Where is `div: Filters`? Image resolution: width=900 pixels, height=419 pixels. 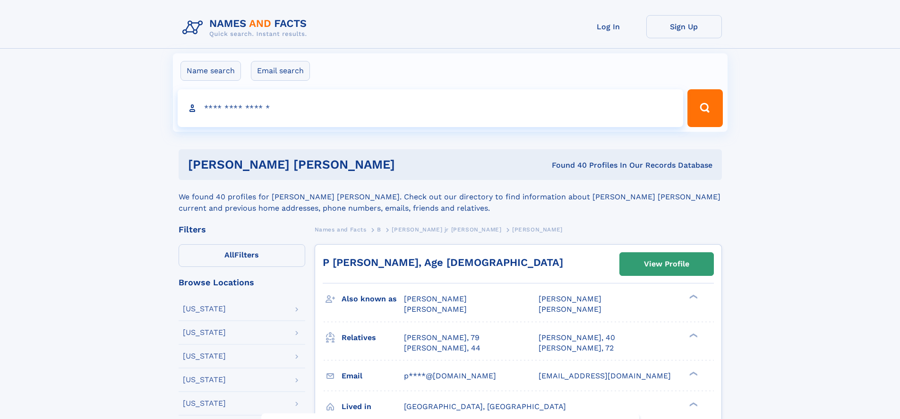 div: Filters is located at coordinates (242, 230).